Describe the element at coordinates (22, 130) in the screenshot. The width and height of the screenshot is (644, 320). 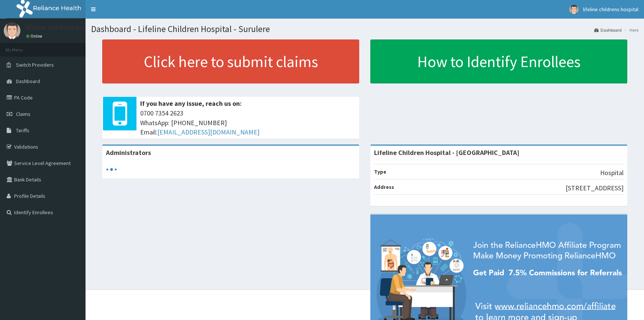
I see `span: Tariffs` at that location.